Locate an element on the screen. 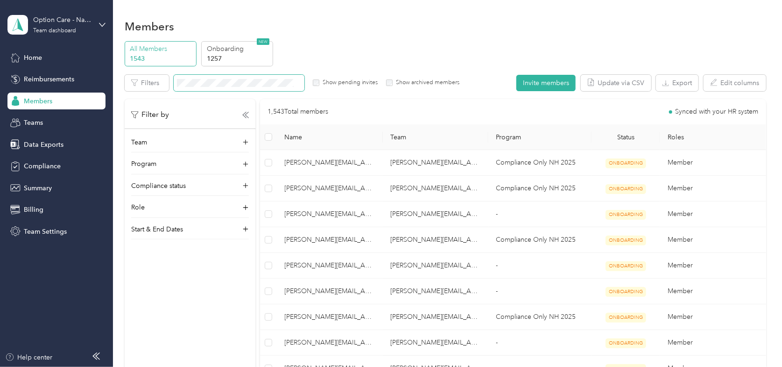 The image size is (782, 367). th: Program is located at coordinates (540, 137).